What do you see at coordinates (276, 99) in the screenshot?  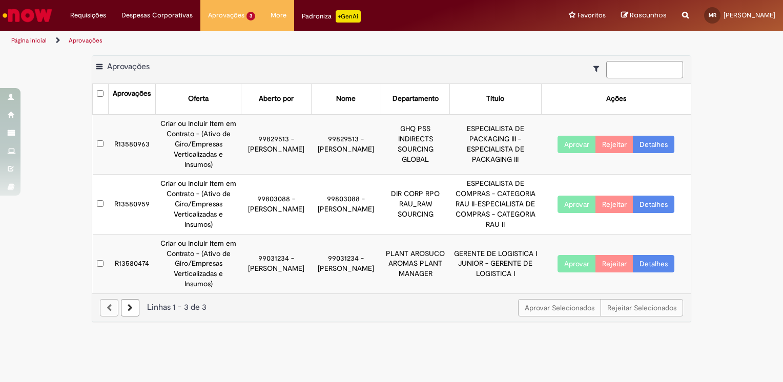 I see `div: Aberto por` at bounding box center [276, 99].